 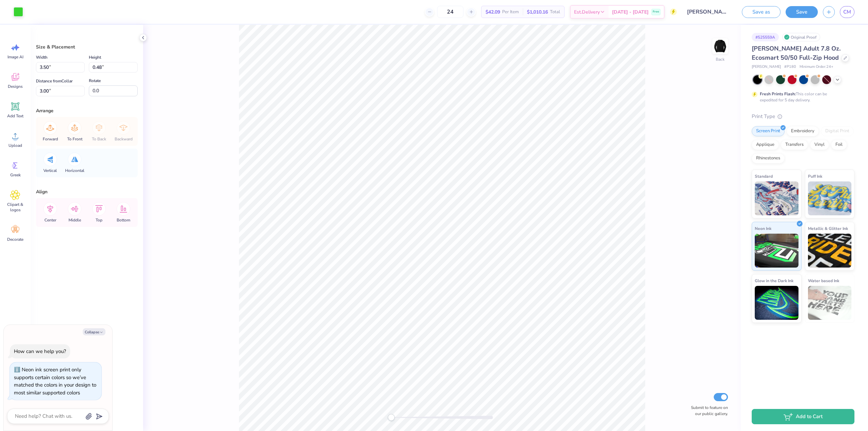 I want to click on span: Middle, so click(x=75, y=220).